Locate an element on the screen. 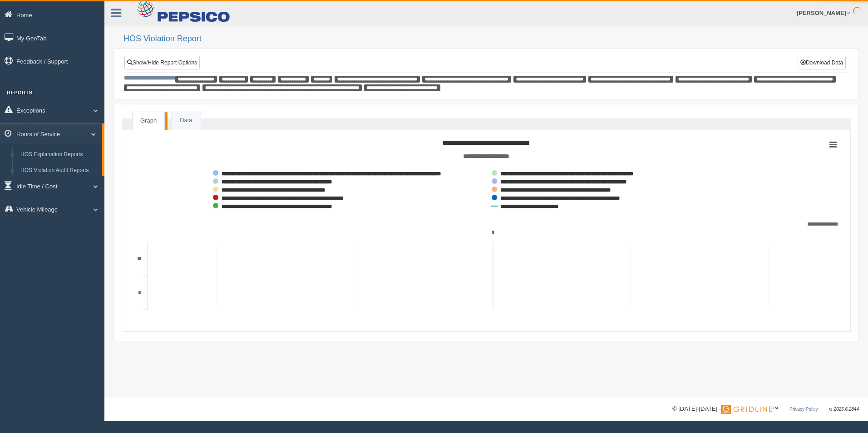  span: v. 2025.6.2844 is located at coordinates (844, 409).